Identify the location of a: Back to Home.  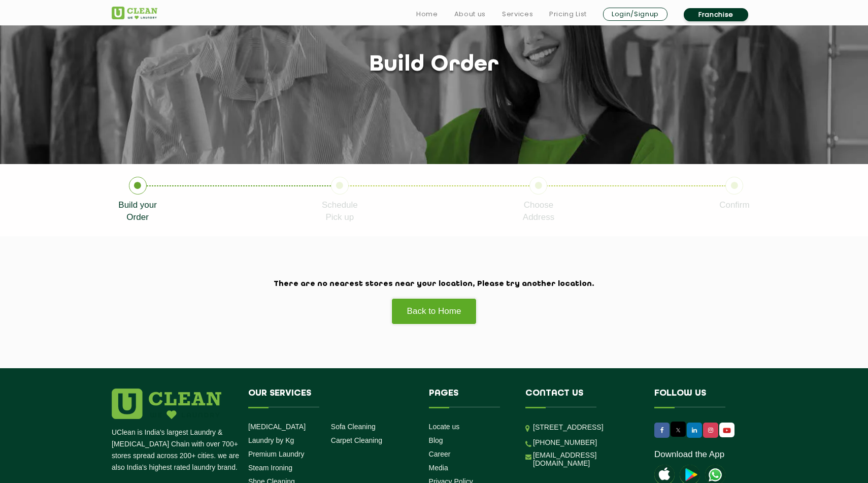
(434, 311).